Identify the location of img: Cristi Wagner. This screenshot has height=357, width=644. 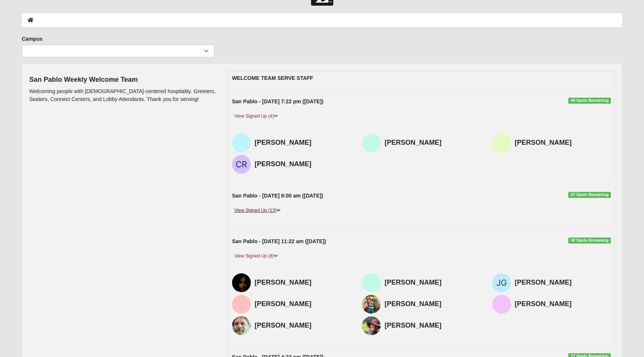
(371, 326).